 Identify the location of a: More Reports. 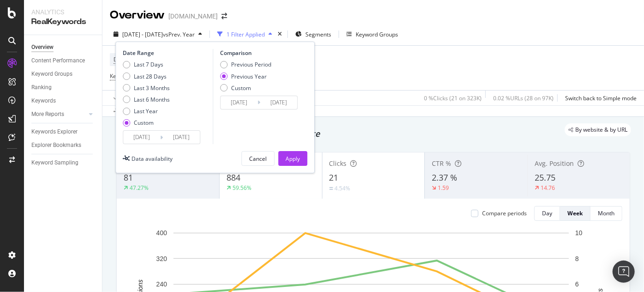
(59, 114).